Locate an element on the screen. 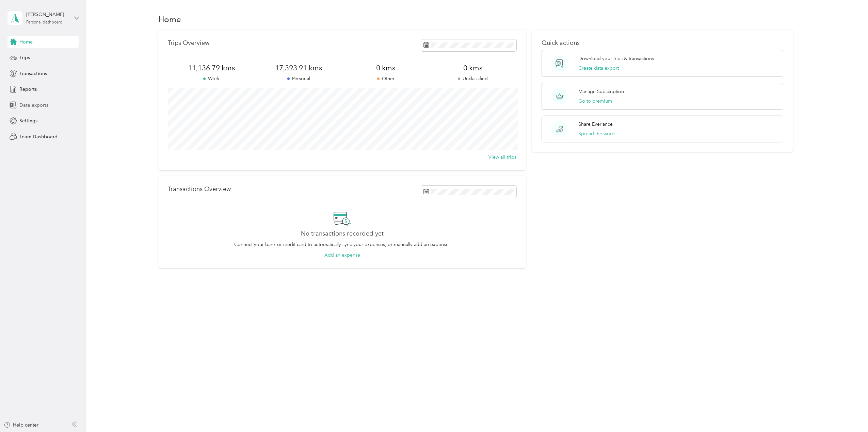 The image size is (868, 432). span: Reports is located at coordinates (28, 89).